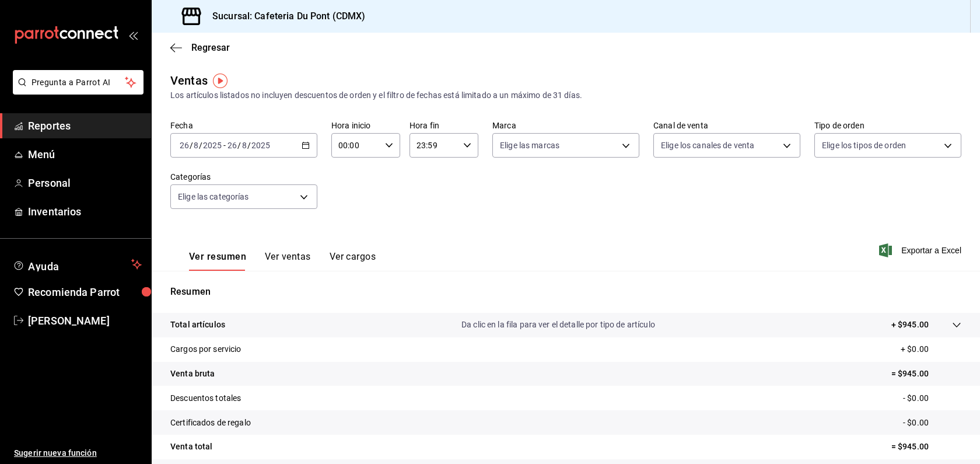  What do you see at coordinates (78, 82) in the screenshot?
I see `span: Pregunta a Parrot AI` at bounding box center [78, 82].